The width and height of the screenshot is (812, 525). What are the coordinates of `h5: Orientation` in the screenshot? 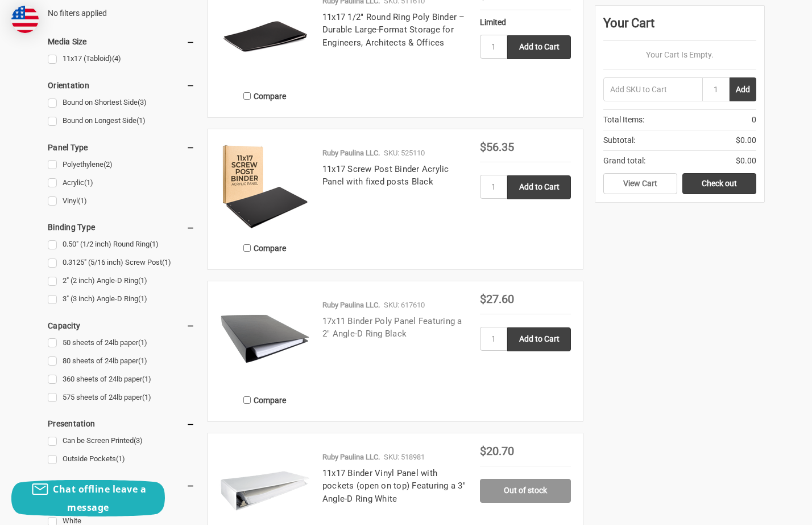 It's located at (121, 85).